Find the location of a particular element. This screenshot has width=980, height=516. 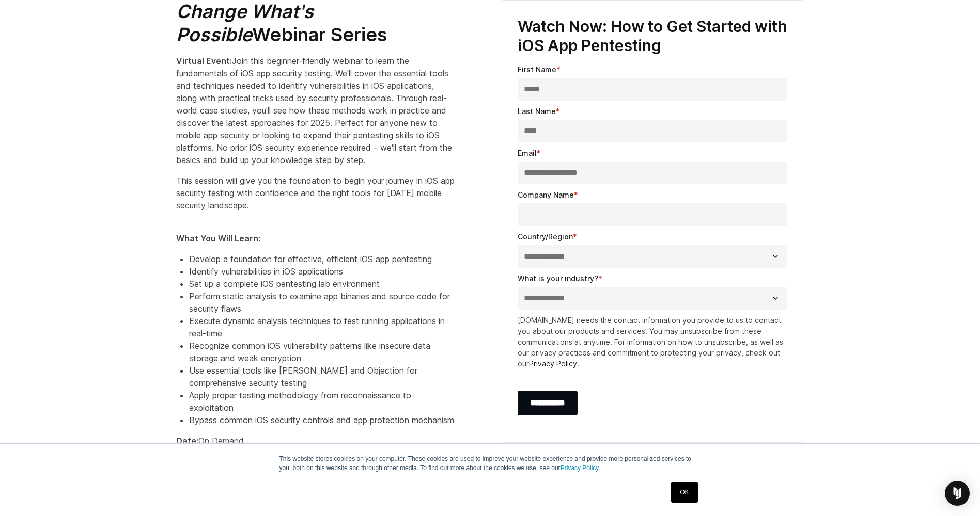

h3: Watch Now: How to Get Started with iOS App Pentesting is located at coordinates (652, 36).